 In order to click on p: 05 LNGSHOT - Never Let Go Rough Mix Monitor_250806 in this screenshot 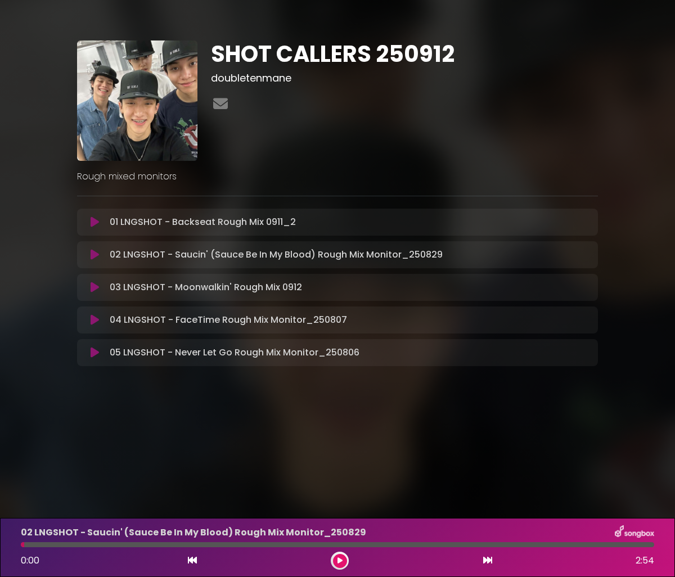, I will do `click(235, 353)`.